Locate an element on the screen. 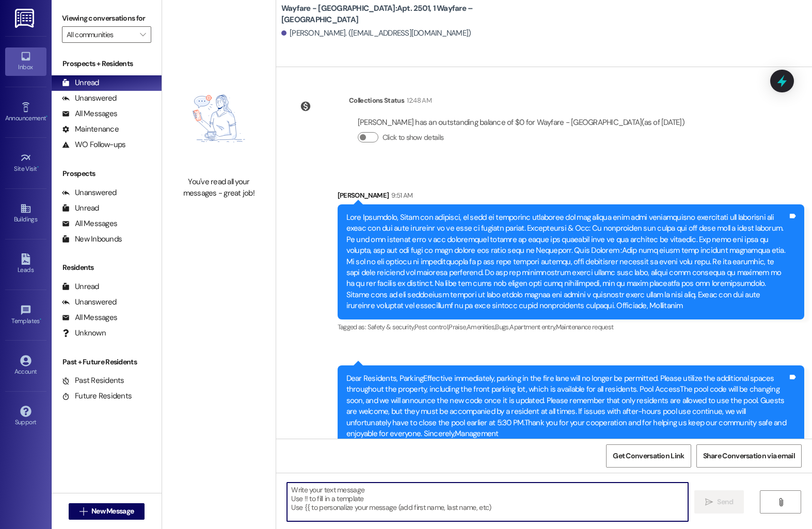 The height and width of the screenshot is (529, 812). div: Residents is located at coordinates (106, 267).